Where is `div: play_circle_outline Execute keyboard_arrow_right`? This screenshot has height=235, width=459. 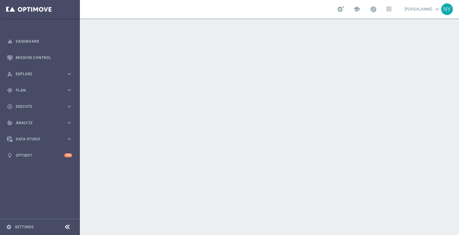 div: play_circle_outline Execute keyboard_arrow_right is located at coordinates (40, 107).